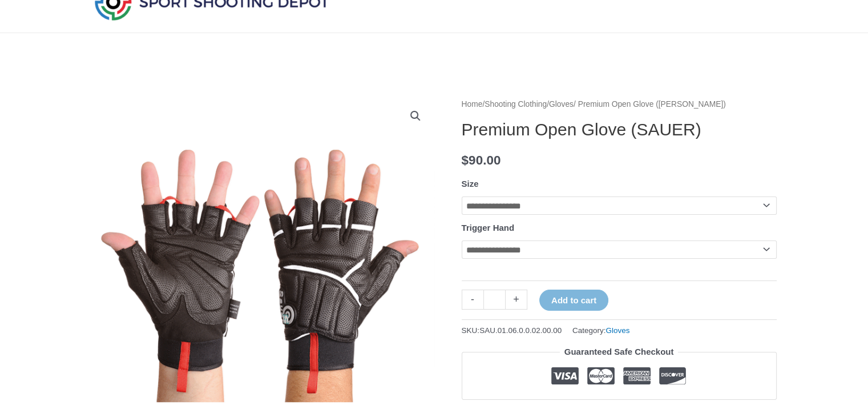 The height and width of the screenshot is (417, 868). I want to click on a: Home, so click(472, 104).